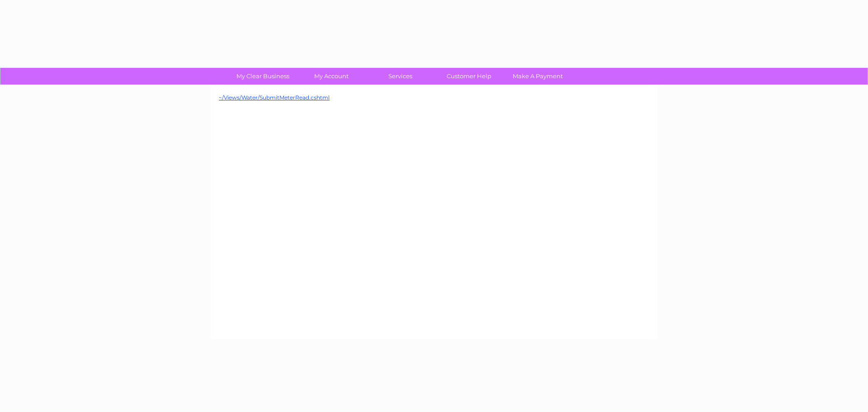 The image size is (868, 412). I want to click on a: My Account, so click(332, 76).